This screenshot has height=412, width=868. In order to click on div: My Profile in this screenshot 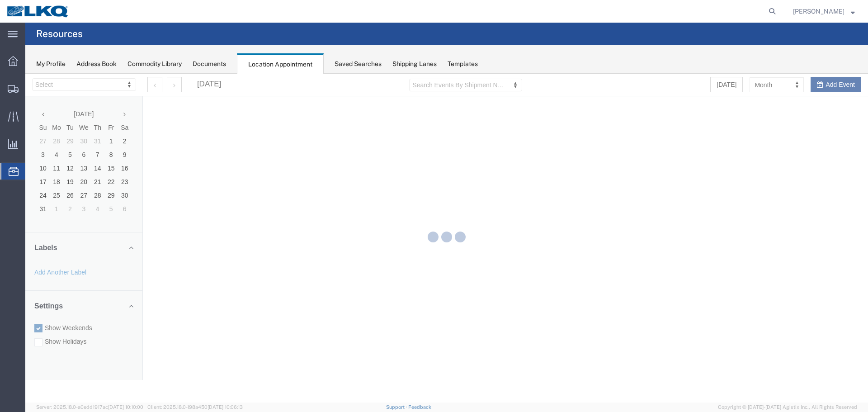, I will do `click(50, 64)`.